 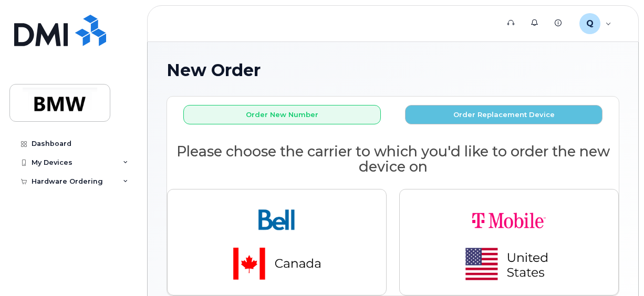 What do you see at coordinates (509, 242) in the screenshot?
I see `img: t-mobile-78392d334a420d5b7f0e63d4fa81f6287a21d394dc80d677554bb55bbab1186f.png` at bounding box center [509, 242].